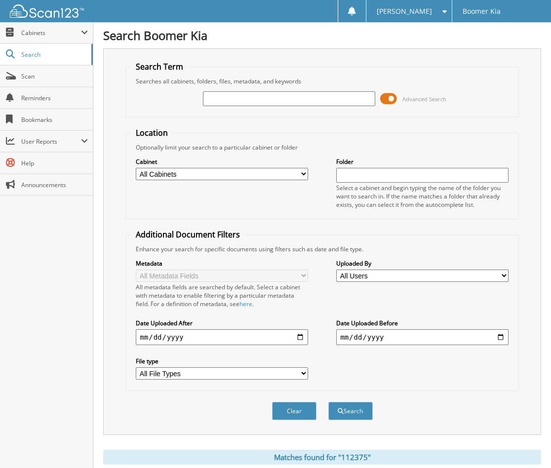 This screenshot has width=551, height=468. I want to click on div: Optionally limit your search to a particular cabinet or folder, so click(322, 147).